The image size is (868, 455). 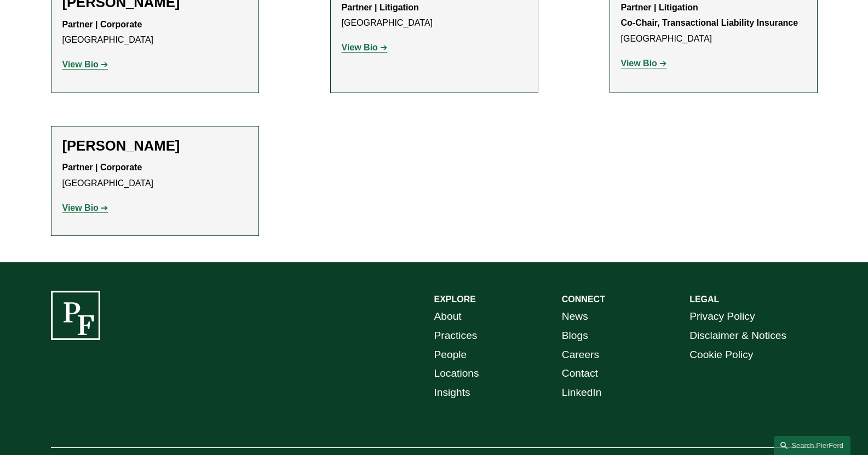 What do you see at coordinates (457, 373) in the screenshot?
I see `a: Locations` at bounding box center [457, 373].